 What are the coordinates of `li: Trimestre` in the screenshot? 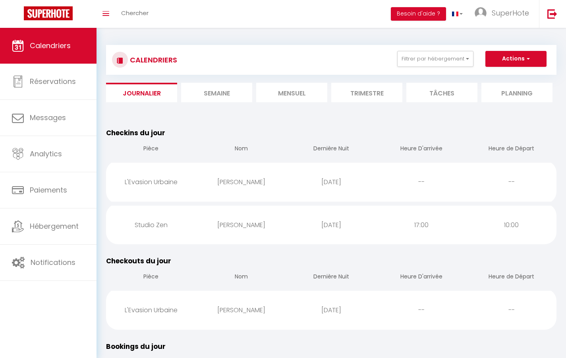 It's located at (367, 92).